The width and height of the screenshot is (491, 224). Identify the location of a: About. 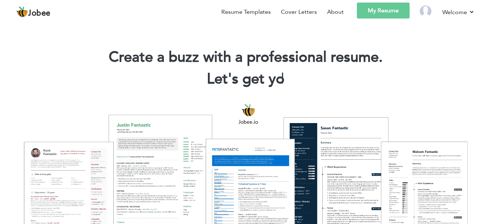
(335, 12).